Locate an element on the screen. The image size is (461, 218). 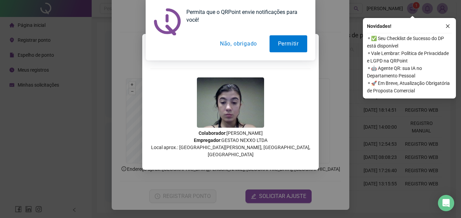
button: Permitir is located at coordinates (288, 44).